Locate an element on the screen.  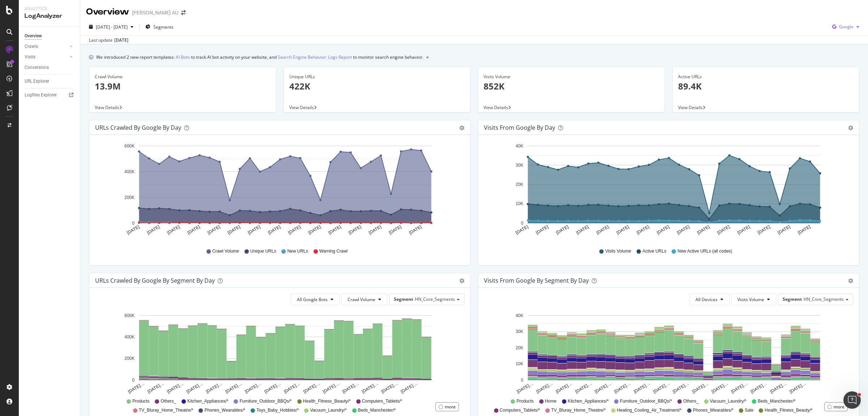
span: Heating_Cooling_Air_Treatment/* is located at coordinates (649, 410).